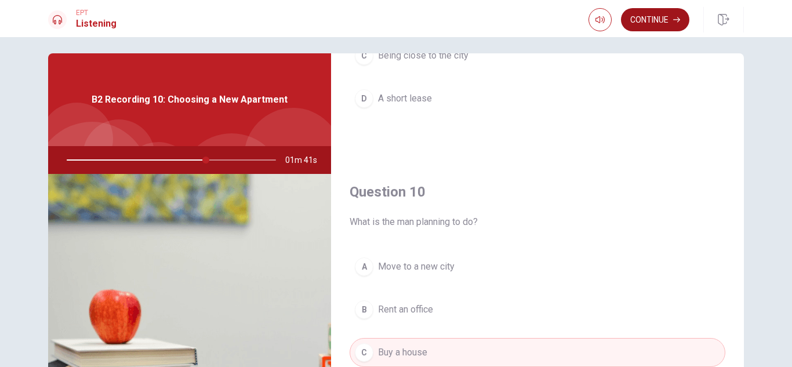 The height and width of the screenshot is (367, 792). What do you see at coordinates (305, 160) in the screenshot?
I see `span: 01m 41s` at bounding box center [305, 160].